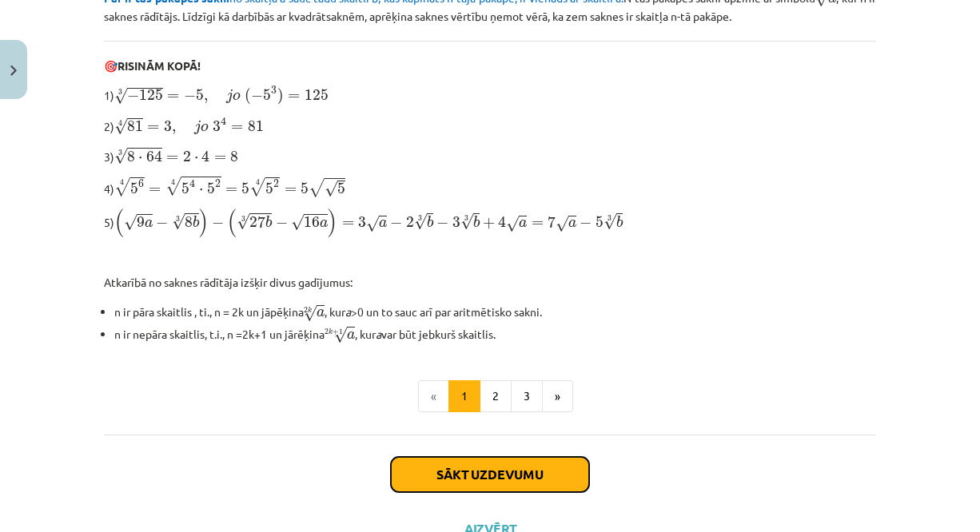 The height and width of the screenshot is (532, 980). I want to click on p: 4), so click(490, 186).